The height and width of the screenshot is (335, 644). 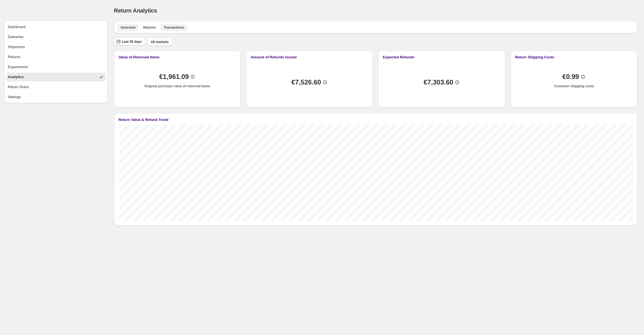 What do you see at coordinates (307, 82) in the screenshot?
I see `span: €7,526.60` at bounding box center [307, 82].